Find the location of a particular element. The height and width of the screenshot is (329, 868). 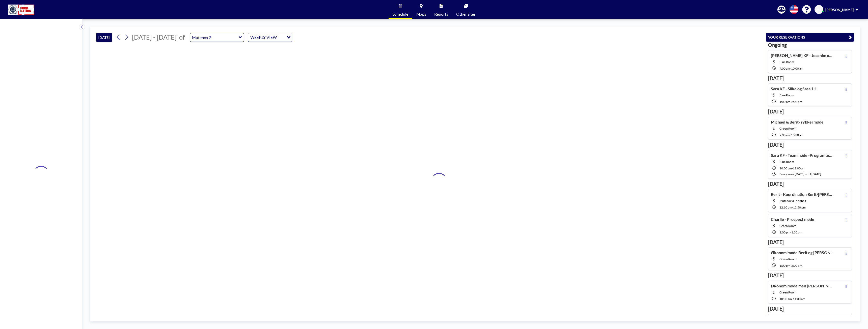

span: Reports is located at coordinates (441, 14).